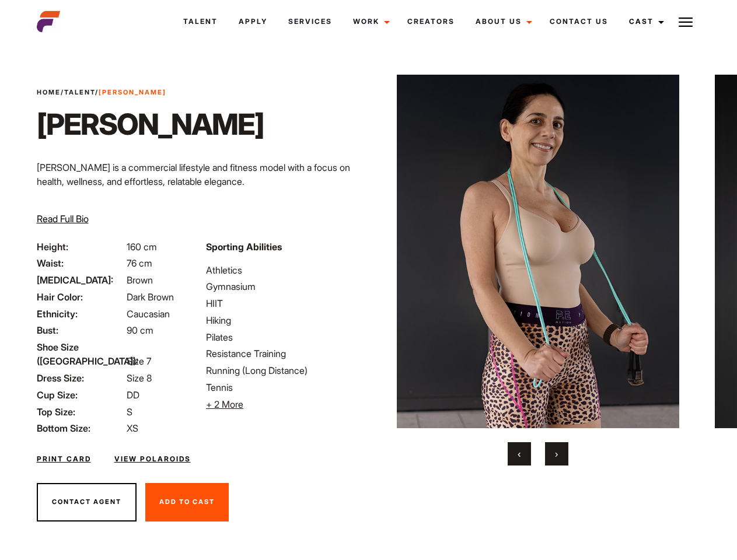 The image size is (737, 560). Describe the element at coordinates (139, 361) in the screenshot. I see `span: Size 7` at that location.